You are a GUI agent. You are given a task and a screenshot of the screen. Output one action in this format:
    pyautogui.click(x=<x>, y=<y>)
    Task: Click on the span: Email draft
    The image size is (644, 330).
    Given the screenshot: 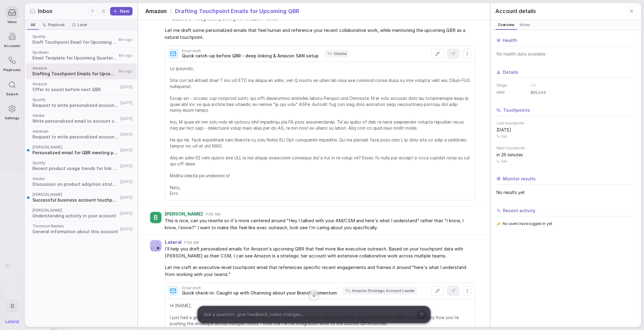 What is the action you would take?
    pyautogui.click(x=250, y=51)
    